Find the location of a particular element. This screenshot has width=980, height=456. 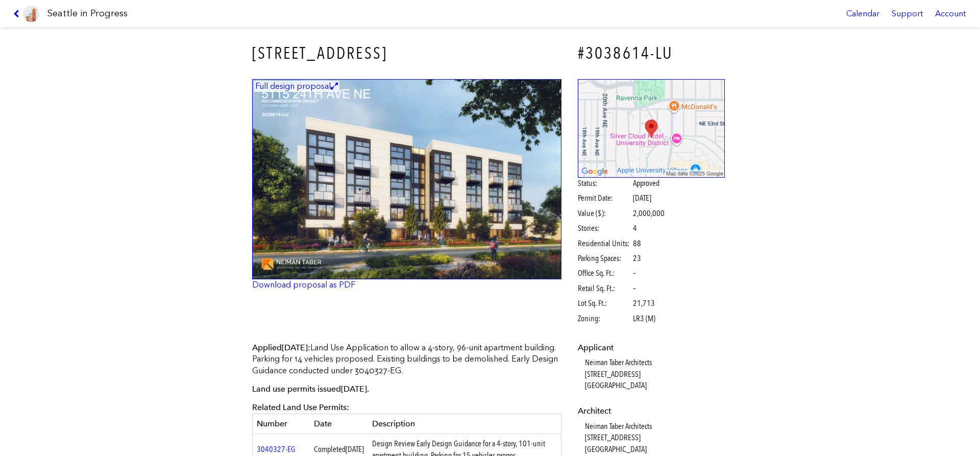

span: Parking Spaces: is located at coordinates (604, 258).